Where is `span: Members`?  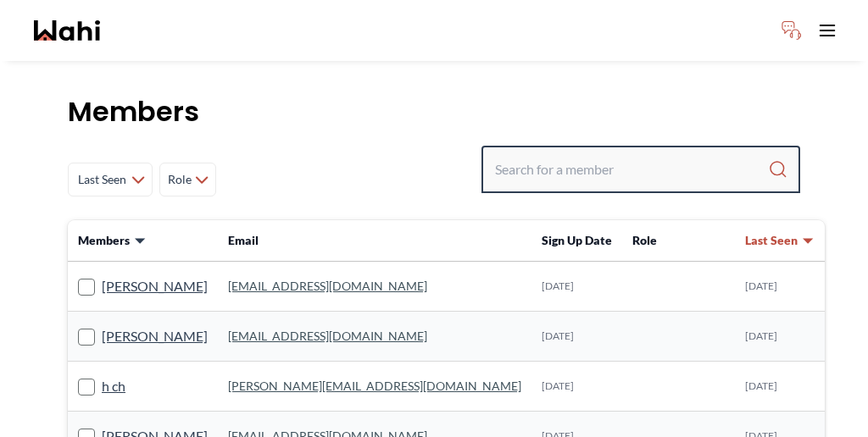
span: Members is located at coordinates (103, 240).